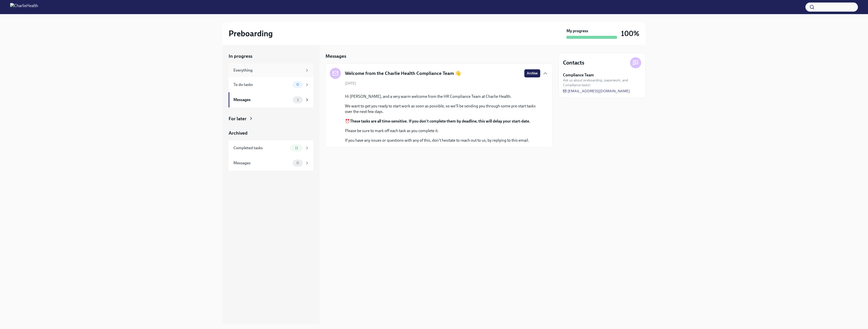 The height and width of the screenshot is (329, 868). I want to click on a: To do tasks0, so click(271, 85).